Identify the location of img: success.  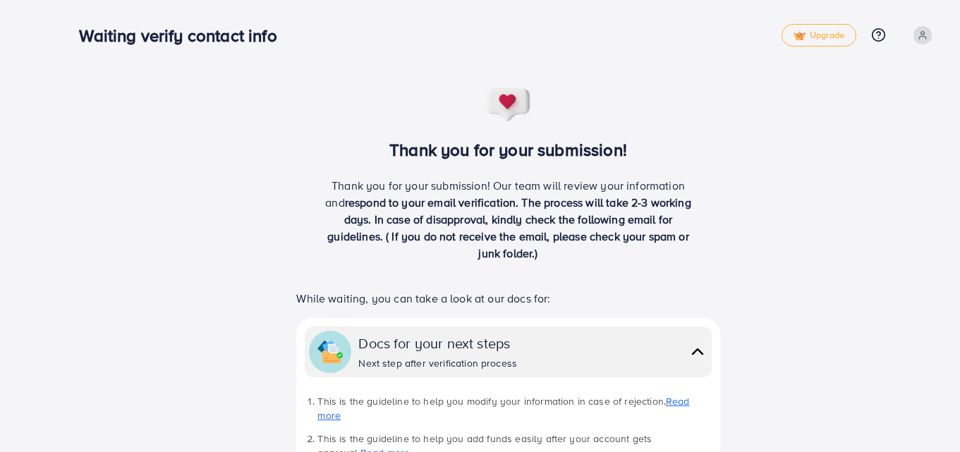
(508, 105).